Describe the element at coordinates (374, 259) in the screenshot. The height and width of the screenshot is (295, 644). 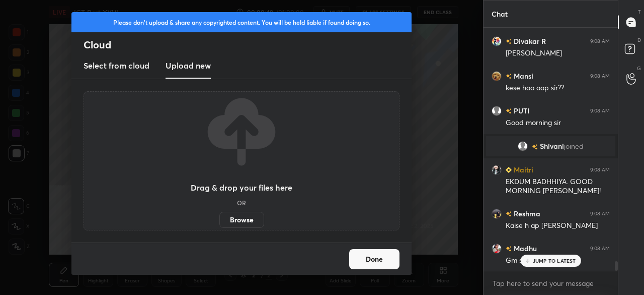
I see `button: Done` at that location.